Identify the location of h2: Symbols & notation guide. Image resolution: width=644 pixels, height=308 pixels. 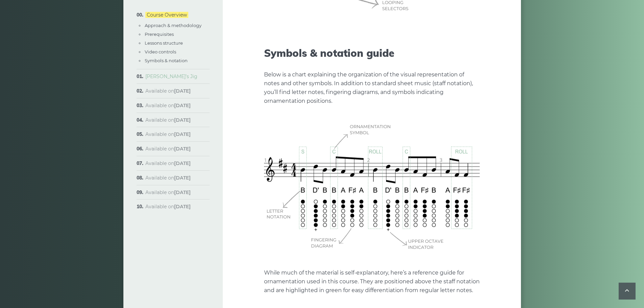
(372, 53).